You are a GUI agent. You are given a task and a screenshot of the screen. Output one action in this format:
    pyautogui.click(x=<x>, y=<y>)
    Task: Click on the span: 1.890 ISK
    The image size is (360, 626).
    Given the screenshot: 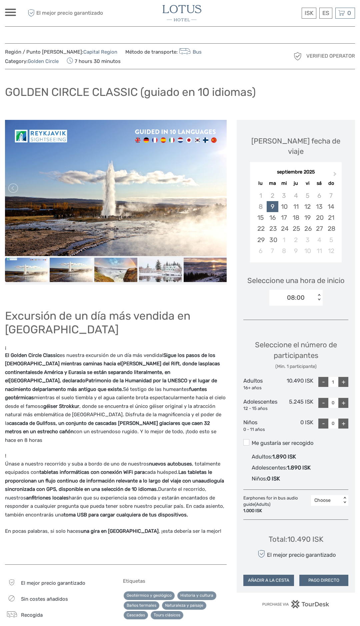 What is the action you would take?
    pyautogui.click(x=284, y=457)
    